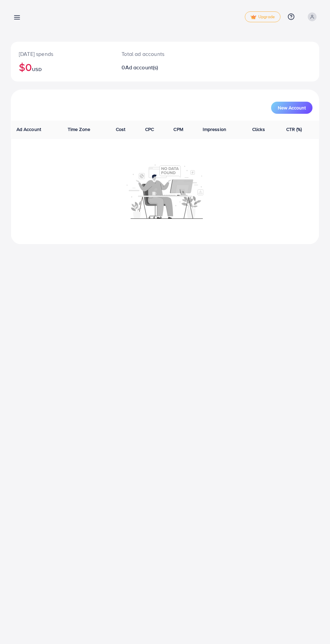  Describe the element at coordinates (263, 17) in the screenshot. I see `span: Upgrade` at that location.